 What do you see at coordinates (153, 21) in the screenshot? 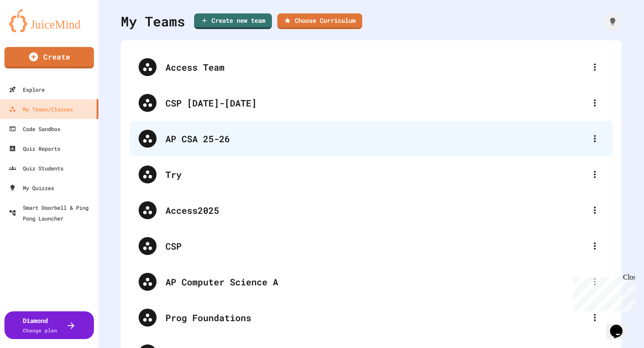
I see `div: My Teams` at bounding box center [153, 21].